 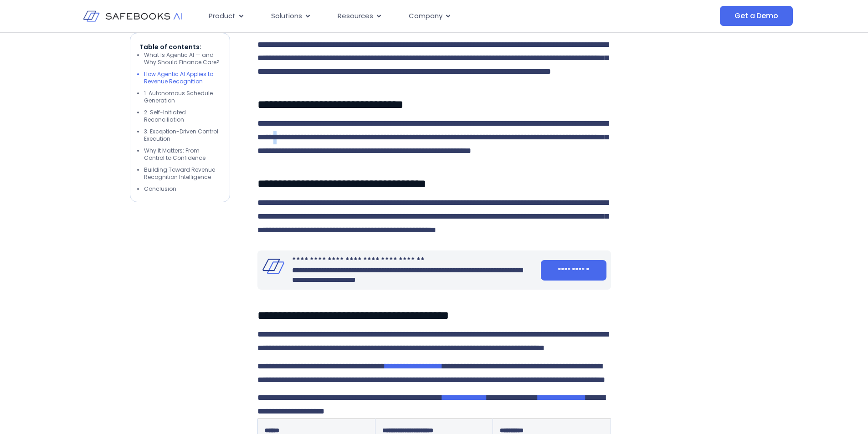 I want to click on span: Company, so click(x=426, y=16).